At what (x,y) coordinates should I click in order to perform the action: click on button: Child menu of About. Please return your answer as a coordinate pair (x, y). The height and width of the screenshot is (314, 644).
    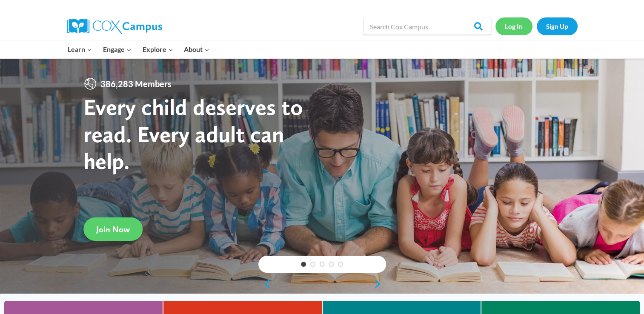
    Looking at the image, I should click on (197, 49).